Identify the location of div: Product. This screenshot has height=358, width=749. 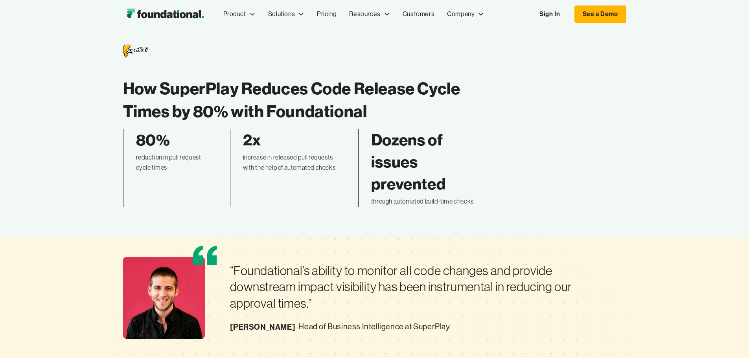
(235, 14).